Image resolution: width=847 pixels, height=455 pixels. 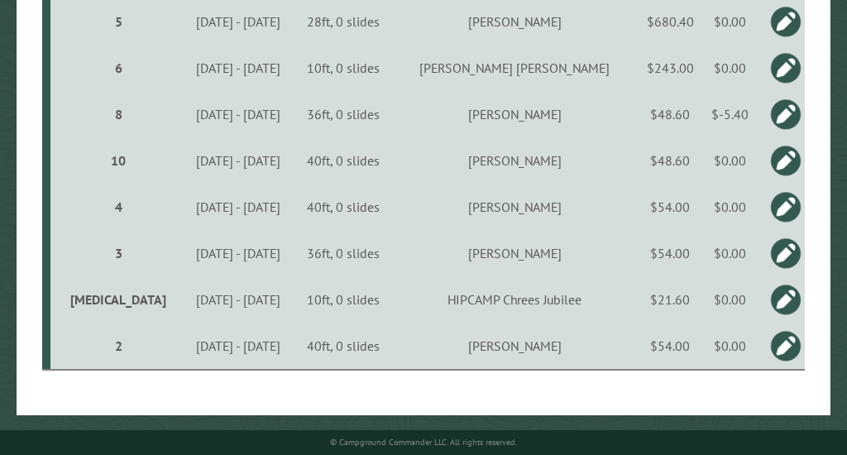 I want to click on td: $243.00, so click(x=670, y=68).